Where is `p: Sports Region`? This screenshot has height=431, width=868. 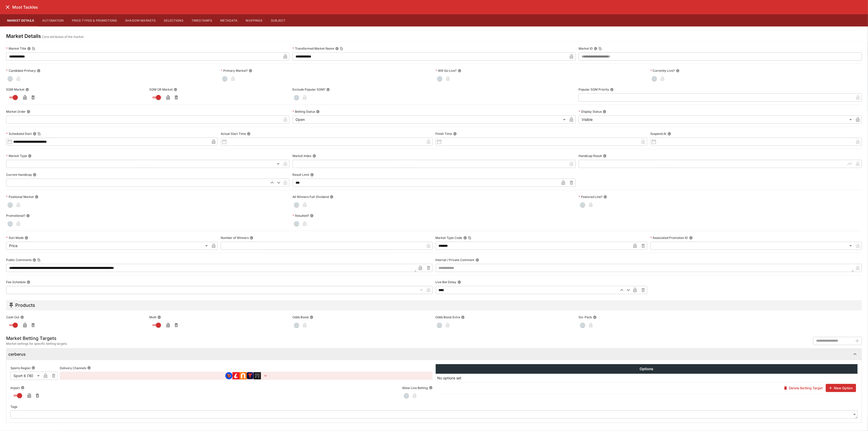 p: Sports Region is located at coordinates (21, 368).